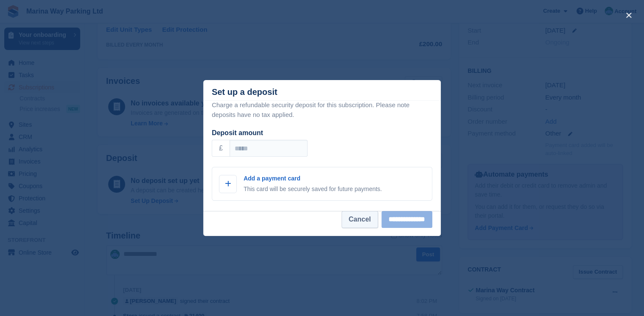 The height and width of the screenshot is (316, 644). Describe the element at coordinates (322, 110) in the screenshot. I see `p: Charge a refundable security deposit for this subscription. Please note deposits have no tax appl...` at that location.